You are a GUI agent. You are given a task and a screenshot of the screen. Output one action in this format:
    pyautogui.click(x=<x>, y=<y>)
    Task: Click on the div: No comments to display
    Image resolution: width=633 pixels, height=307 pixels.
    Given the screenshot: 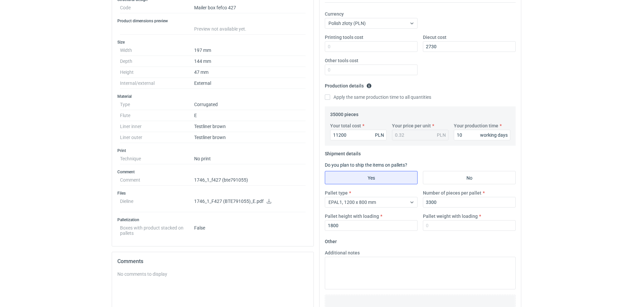 What is the action you would take?
    pyautogui.click(x=213, y=274)
    